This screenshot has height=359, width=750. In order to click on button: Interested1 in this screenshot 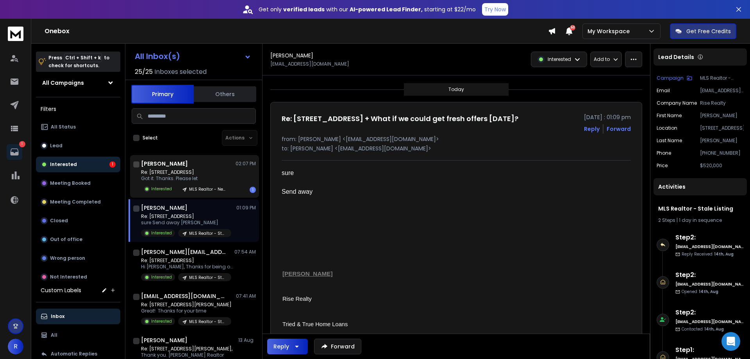, I will do `click(78, 164)`.